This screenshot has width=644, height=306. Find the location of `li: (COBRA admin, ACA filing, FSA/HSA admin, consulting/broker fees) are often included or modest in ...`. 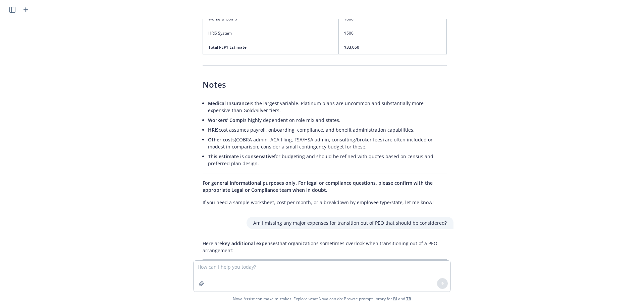

li: (COBRA admin, ACA filing, FSA/HSA admin, consulting/broker fees) are often included or modest in ... is located at coordinates (327, 143).